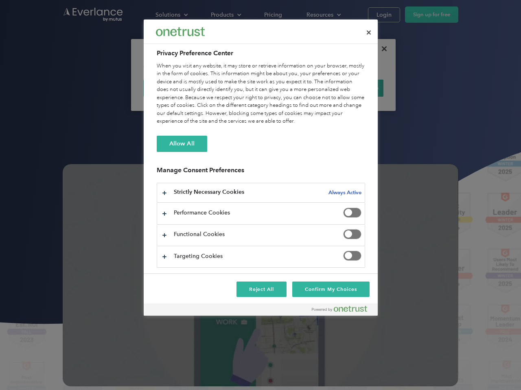 The width and height of the screenshot is (521, 390). I want to click on h2: Privacy Preference Center, so click(261, 53).